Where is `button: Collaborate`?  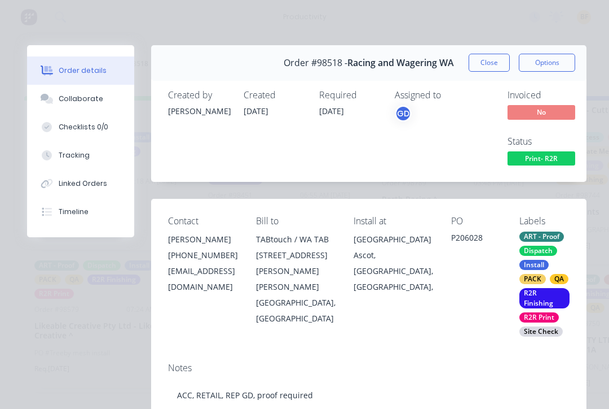 button: Collaborate is located at coordinates (81, 99).